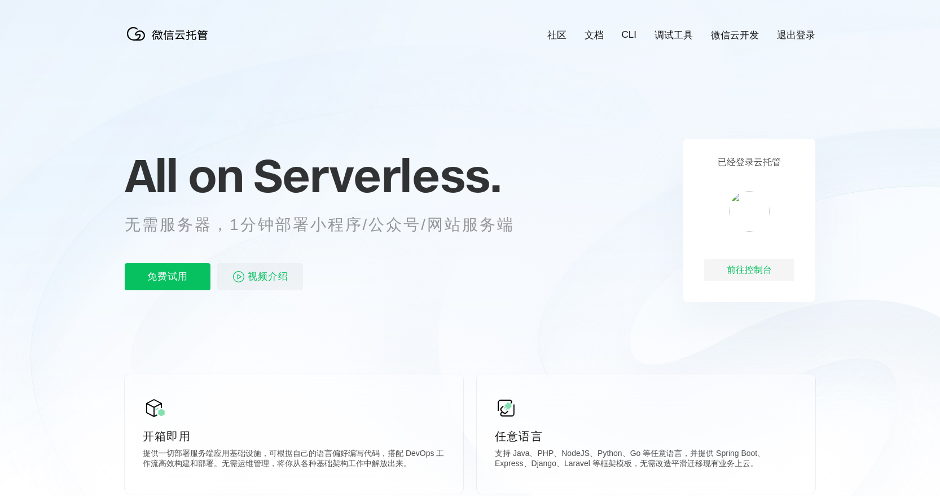  What do you see at coordinates (557, 35) in the screenshot?
I see `a: 社区` at bounding box center [557, 35].